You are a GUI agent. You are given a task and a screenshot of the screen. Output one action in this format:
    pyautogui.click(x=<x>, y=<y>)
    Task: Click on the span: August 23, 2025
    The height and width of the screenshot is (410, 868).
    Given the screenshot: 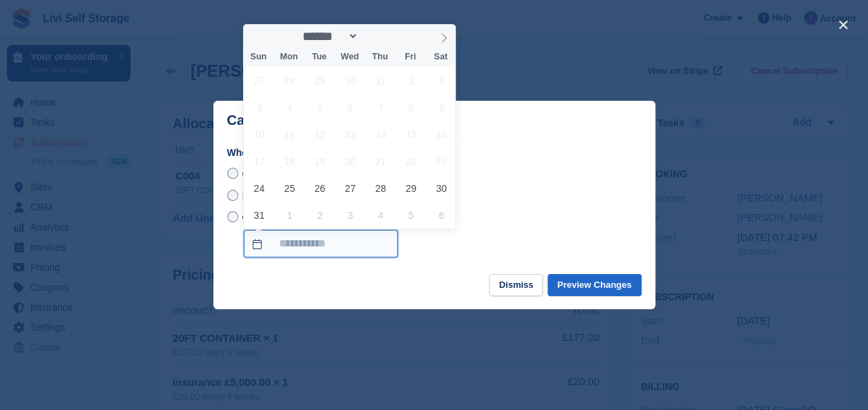 What is the action you would take?
    pyautogui.click(x=441, y=161)
    